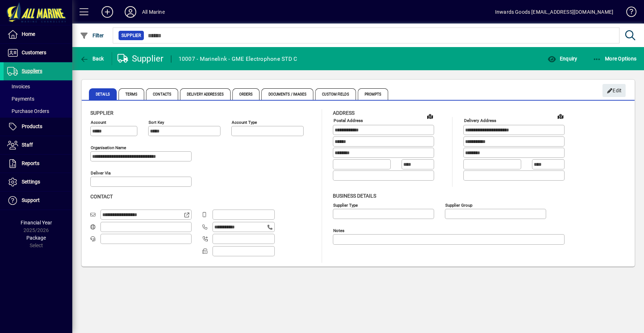  I want to click on span: More Options, so click(615, 59).